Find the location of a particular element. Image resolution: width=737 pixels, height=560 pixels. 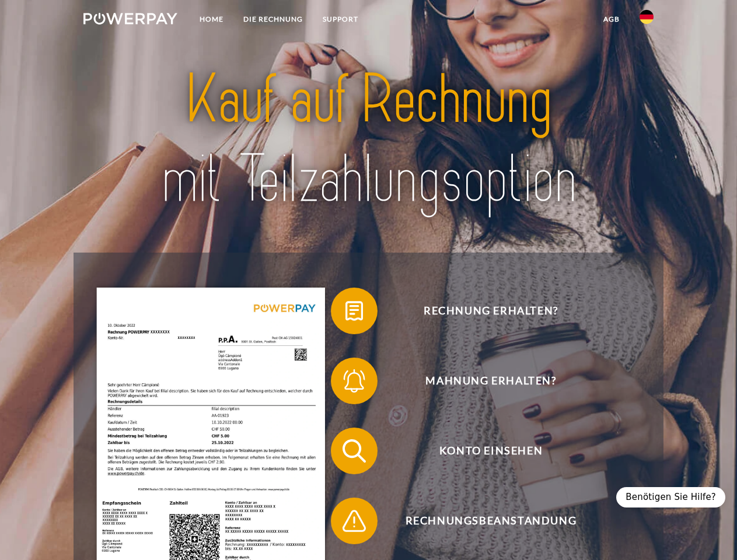

img: title-powerpay_de.svg is located at coordinates (368, 140).